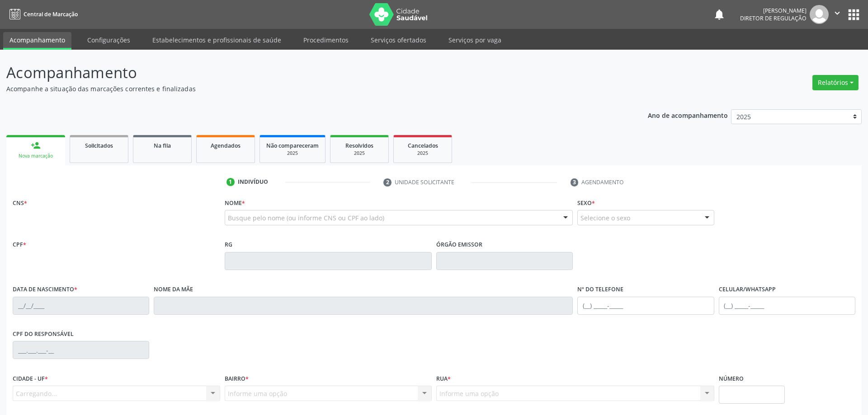 The height and width of the screenshot is (415, 868). Describe the element at coordinates (42, 14) in the screenshot. I see `a: Central de Marcação` at that location.